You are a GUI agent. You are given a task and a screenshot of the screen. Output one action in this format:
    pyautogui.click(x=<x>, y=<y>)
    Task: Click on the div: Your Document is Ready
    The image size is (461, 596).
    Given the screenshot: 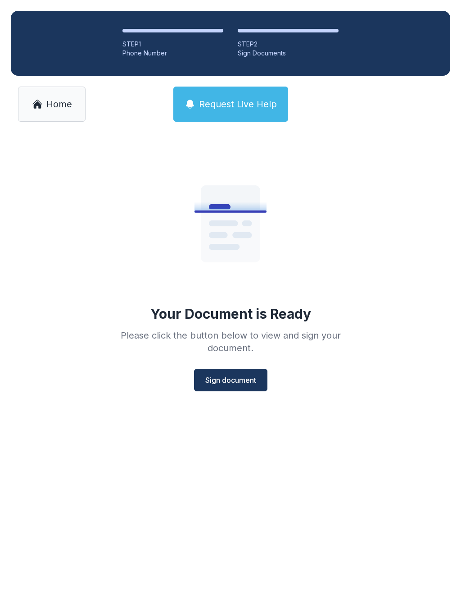 What is the action you would take?
    pyautogui.click(x=231, y=314)
    